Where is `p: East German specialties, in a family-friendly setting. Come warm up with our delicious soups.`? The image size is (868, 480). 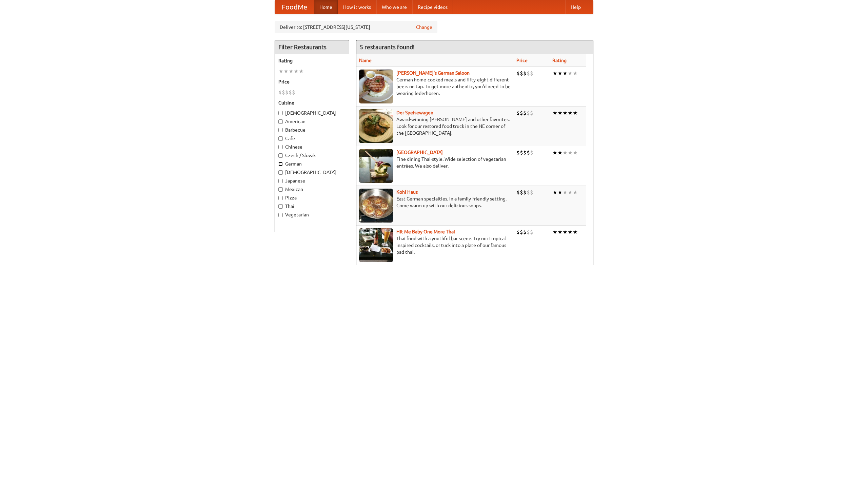 p: East German specialties, in a family-friendly setting. Come warm up with our delicious soups. is located at coordinates (435, 202).